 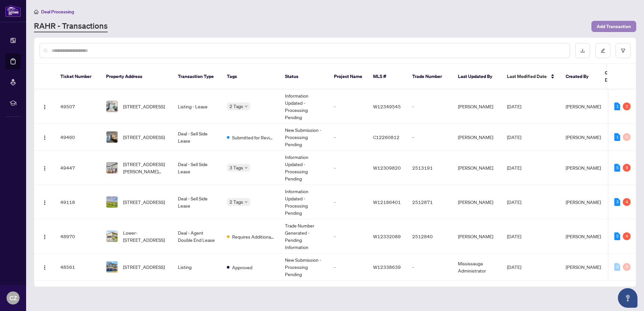 I want to click on td: 49118, so click(x=78, y=202).